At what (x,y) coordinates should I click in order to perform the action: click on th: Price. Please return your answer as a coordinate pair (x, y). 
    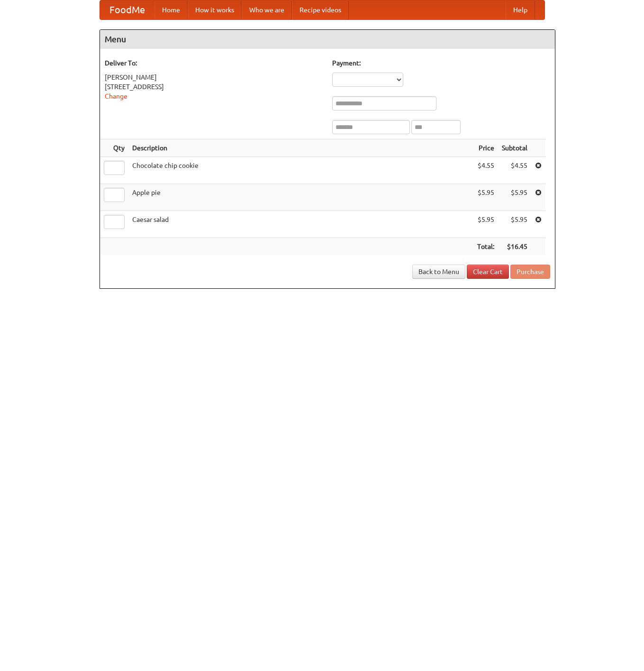
    Looking at the image, I should click on (486, 148).